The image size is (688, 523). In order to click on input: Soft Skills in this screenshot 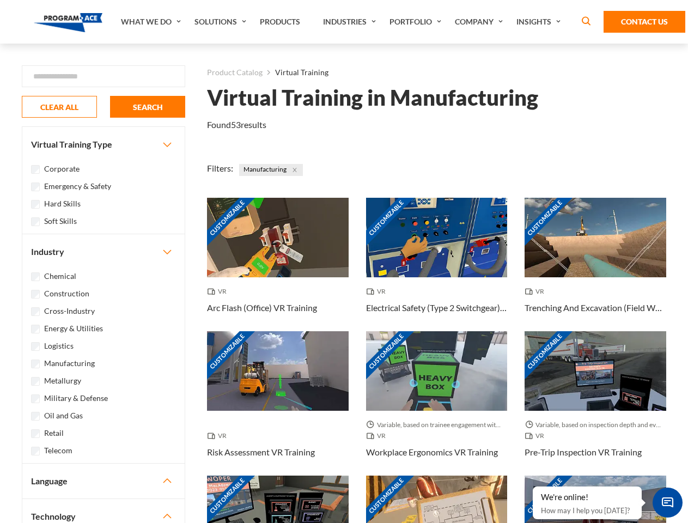, I will do `click(35, 222)`.